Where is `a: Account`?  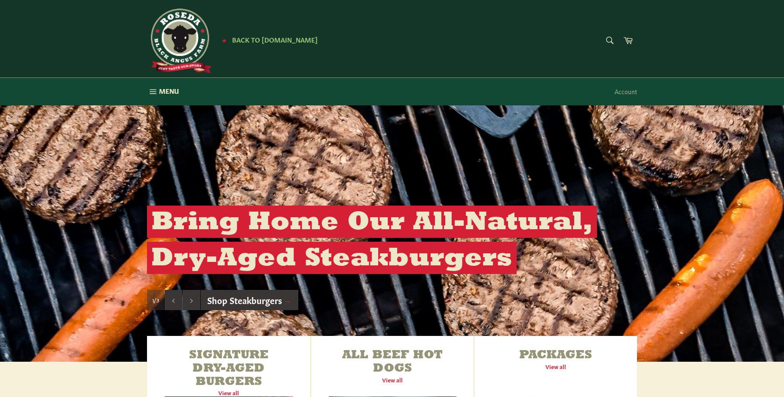
a: Account is located at coordinates (626, 91).